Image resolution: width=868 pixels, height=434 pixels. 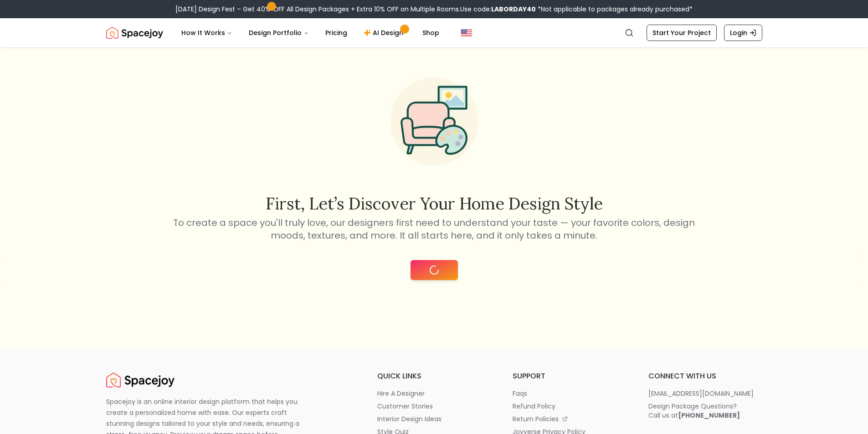 I want to click on h6: connect with us, so click(x=706, y=376).